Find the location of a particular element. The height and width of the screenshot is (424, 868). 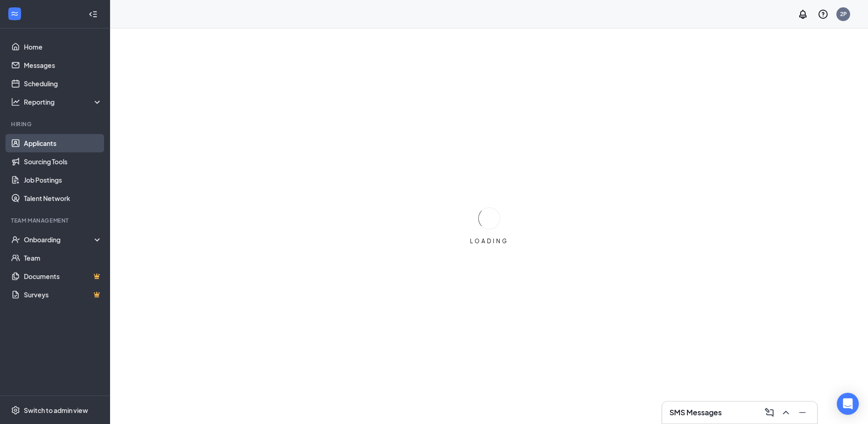

svg: ComposeMessage is located at coordinates (769, 413).